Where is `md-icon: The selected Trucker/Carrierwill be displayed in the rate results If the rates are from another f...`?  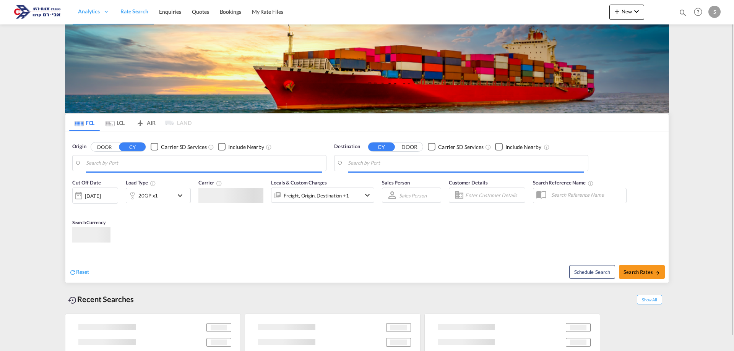
md-icon: The selected Trucker/Carrierwill be displayed in the rate results If the rates are from another f... is located at coordinates (219, 184).